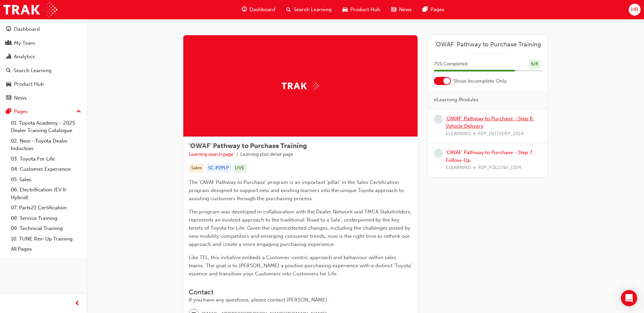  I want to click on span: people-icon, so click(8, 44).